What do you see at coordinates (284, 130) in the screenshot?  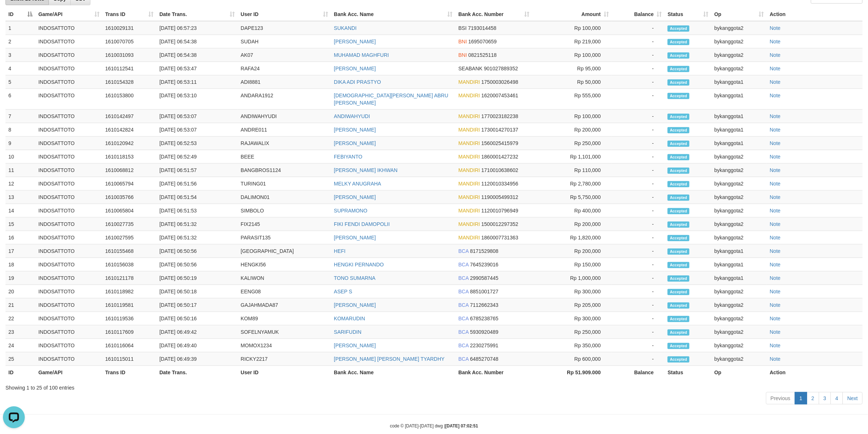 I see `td: ANDRE011` at bounding box center [284, 130].